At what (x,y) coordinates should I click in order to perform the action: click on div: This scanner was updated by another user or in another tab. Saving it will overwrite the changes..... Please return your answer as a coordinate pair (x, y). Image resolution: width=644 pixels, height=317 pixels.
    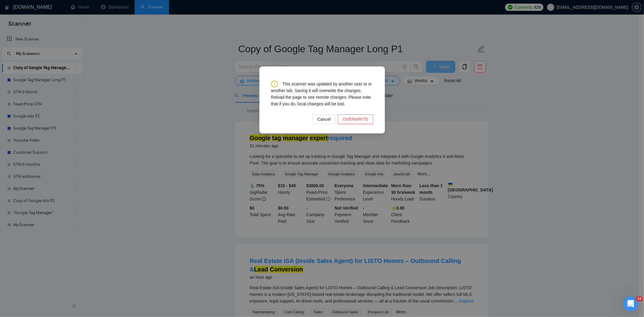
    Looking at the image, I should click on (322, 94).